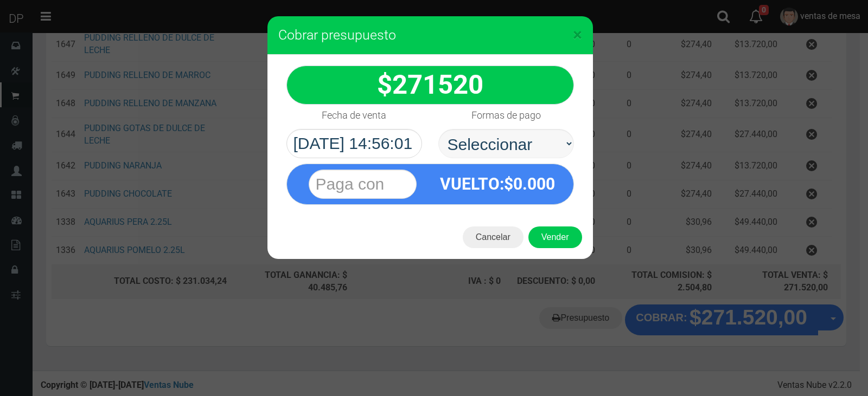 The height and width of the screenshot is (396, 868). Describe the element at coordinates (506, 115) in the screenshot. I see `h4: Formas de pago` at that location.